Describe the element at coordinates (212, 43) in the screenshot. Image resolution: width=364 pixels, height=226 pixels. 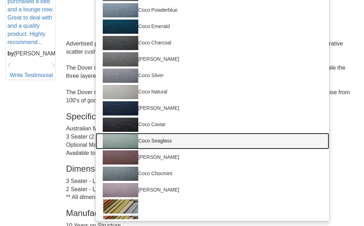
I see `a: Coco Charcoal` at that location.